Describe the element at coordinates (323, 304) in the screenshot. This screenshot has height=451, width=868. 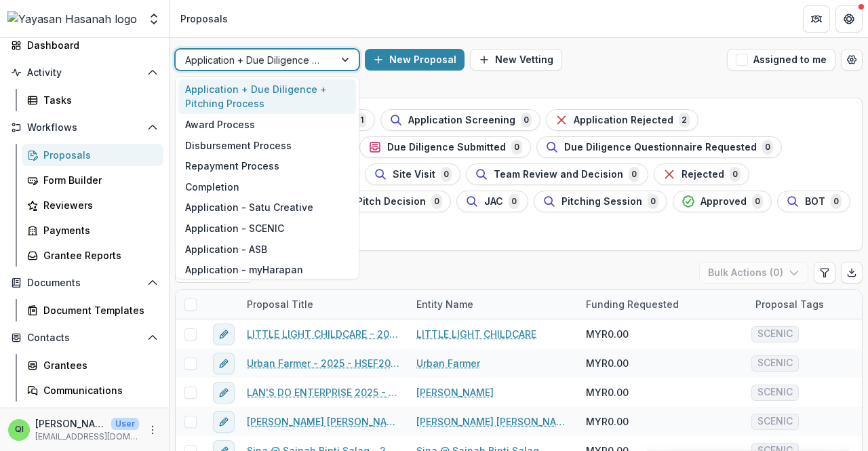
I see `div: Proposal Title` at that location.